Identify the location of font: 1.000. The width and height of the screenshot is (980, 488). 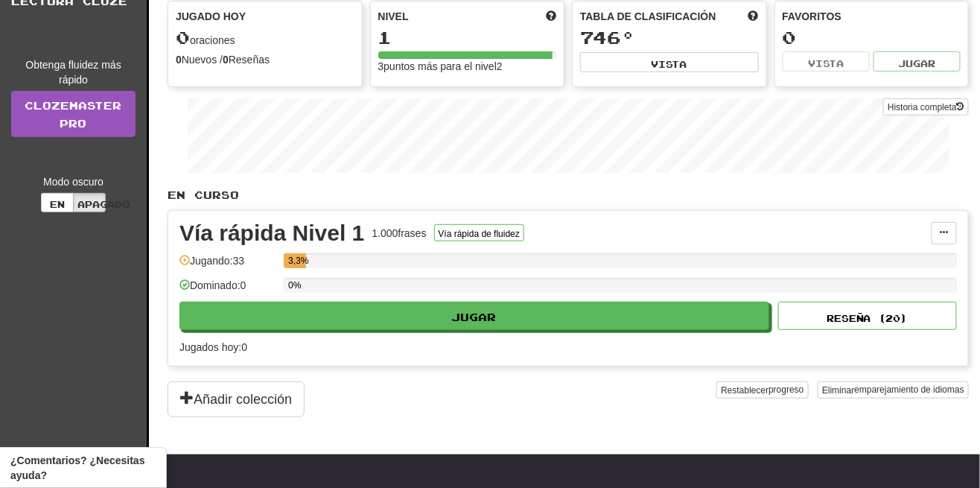
(384, 233).